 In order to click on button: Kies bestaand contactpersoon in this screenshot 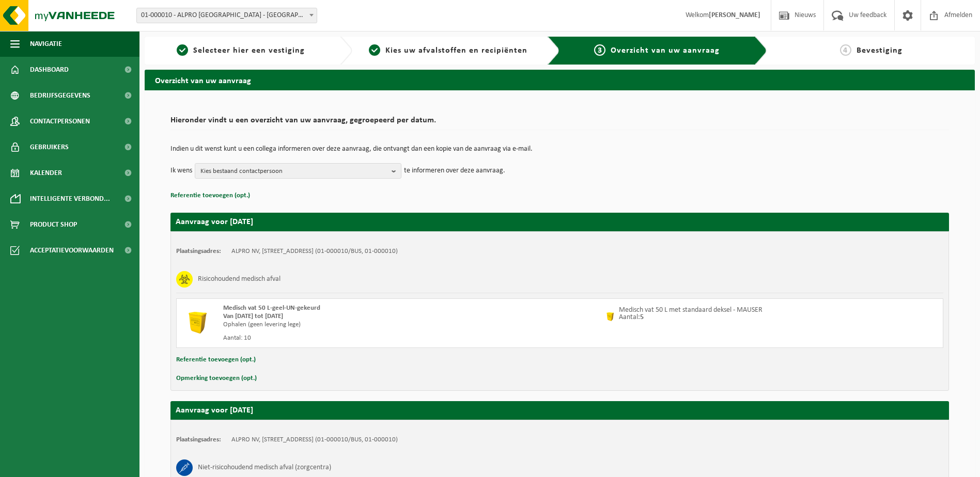, I will do `click(299, 171)`.